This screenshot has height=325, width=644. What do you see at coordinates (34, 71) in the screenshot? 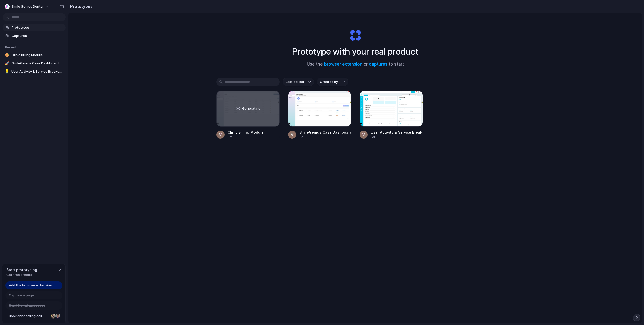
I see `a: 💡User Activity & Service Breakdown Dashboard` at bounding box center [34, 71].